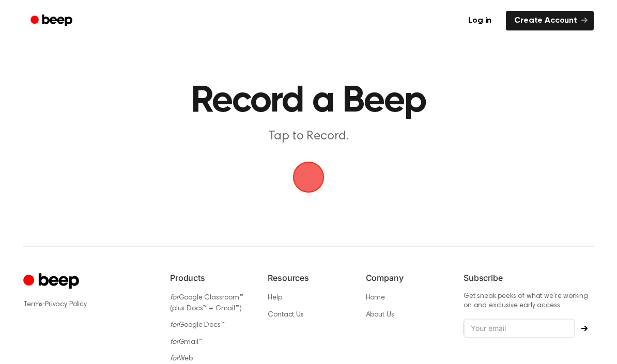  What do you see at coordinates (275, 298) in the screenshot?
I see `a: Help` at bounding box center [275, 298].